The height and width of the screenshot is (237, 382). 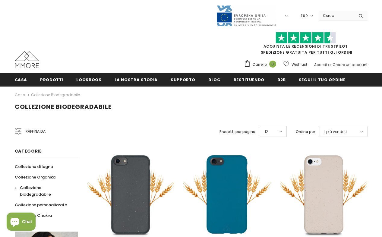 I want to click on span: I più venduti, so click(x=335, y=132).